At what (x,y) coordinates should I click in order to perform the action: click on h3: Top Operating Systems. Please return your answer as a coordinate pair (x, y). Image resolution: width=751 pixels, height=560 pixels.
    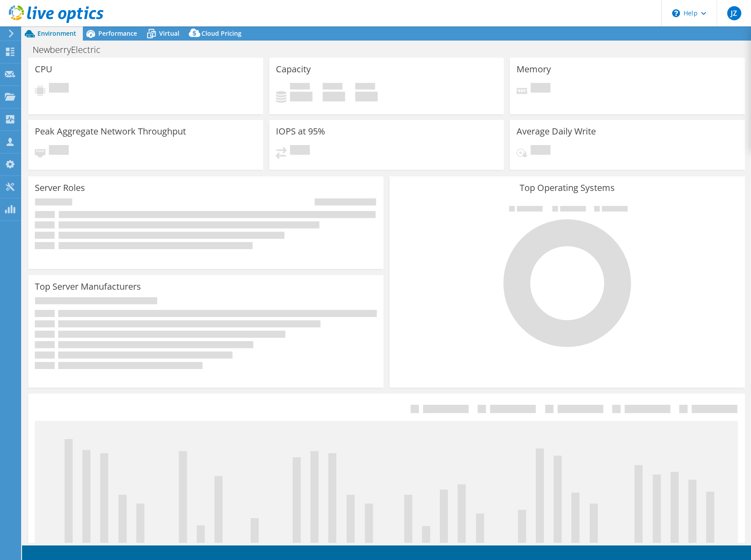
    Looking at the image, I should click on (567, 188).